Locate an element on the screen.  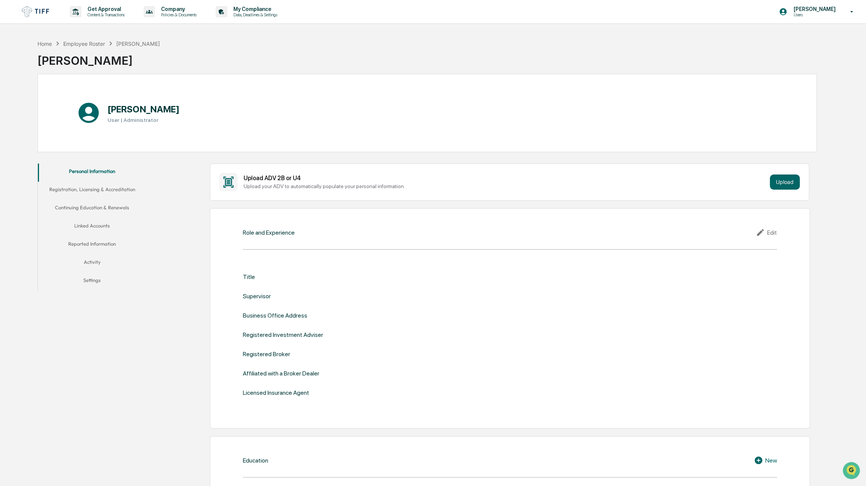
div: Education is located at coordinates (255, 461).